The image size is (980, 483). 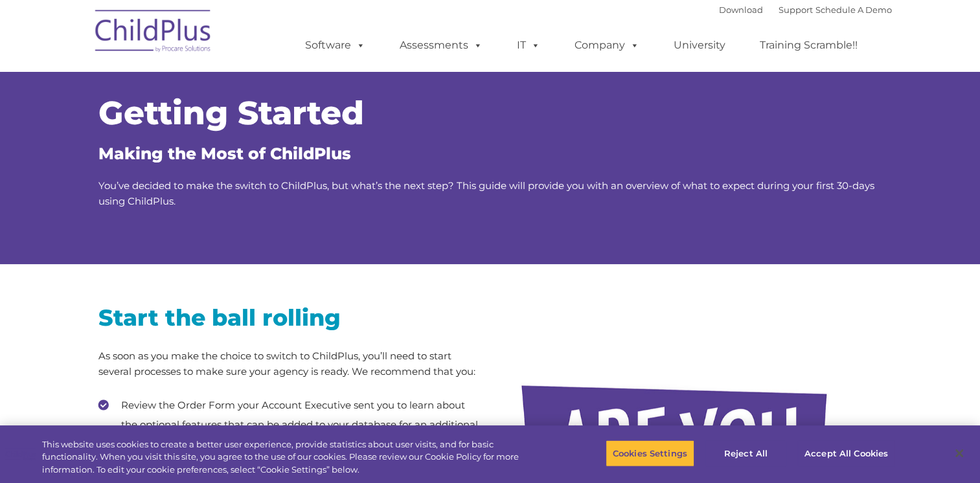 I want to click on a: Training Scramble!!, so click(x=808, y=46).